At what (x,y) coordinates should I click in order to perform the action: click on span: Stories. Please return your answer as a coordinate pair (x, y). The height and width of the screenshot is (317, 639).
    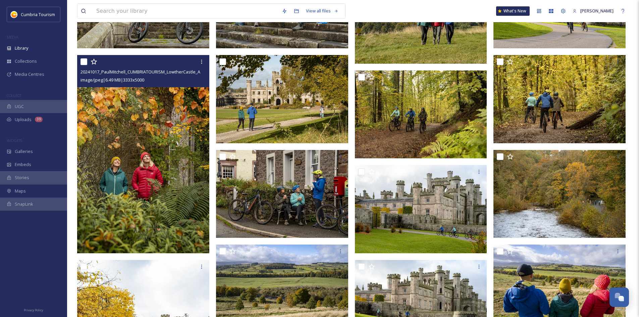
    Looking at the image, I should click on (22, 177).